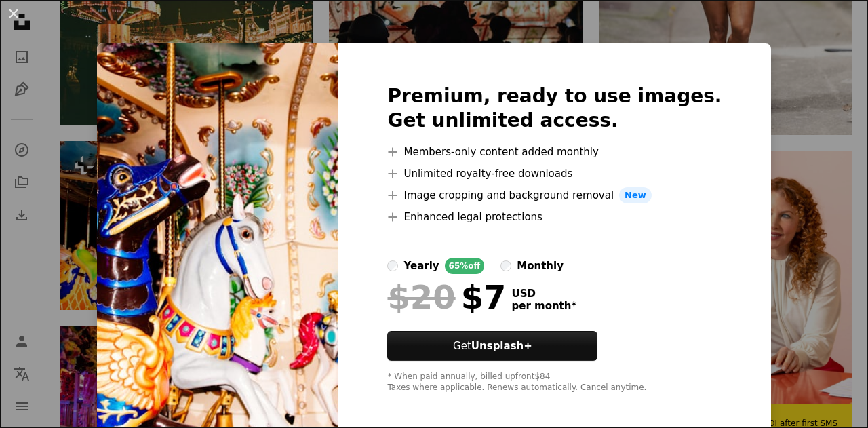  Describe the element at coordinates (554, 217) in the screenshot. I see `li: Enhanced legal protections` at that location.